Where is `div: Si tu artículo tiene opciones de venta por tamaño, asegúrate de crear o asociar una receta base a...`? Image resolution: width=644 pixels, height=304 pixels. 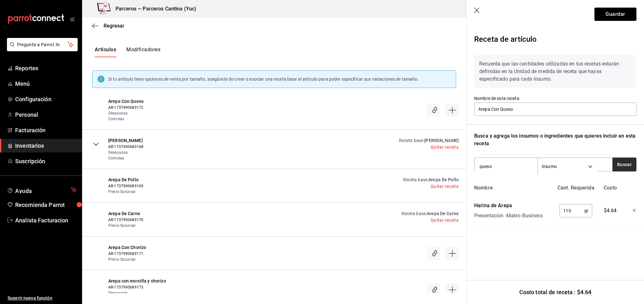
div: Si tu artículo tiene opciones de venta por tamaño, asegúrate de crear o asociar una receta base a... is located at coordinates (264, 79).